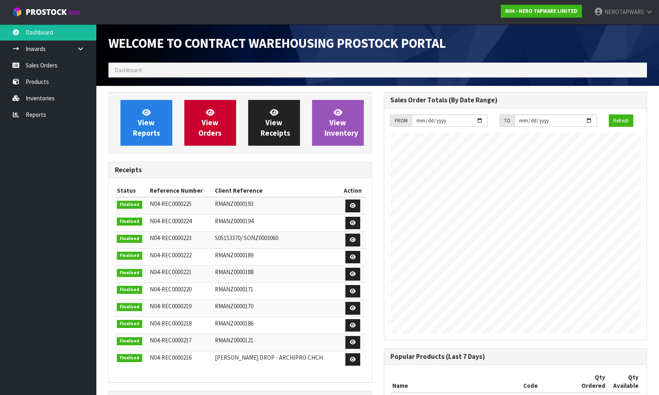  Describe the element at coordinates (171, 238) in the screenshot. I see `span: N04-REC0000223` at that location.